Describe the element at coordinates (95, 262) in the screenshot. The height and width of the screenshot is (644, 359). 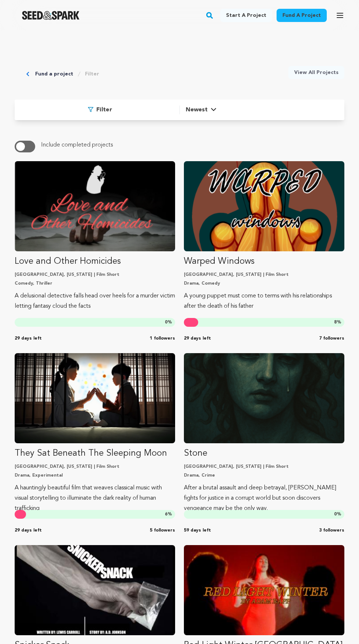
I see `p: Love and Other Homicides` at that location.